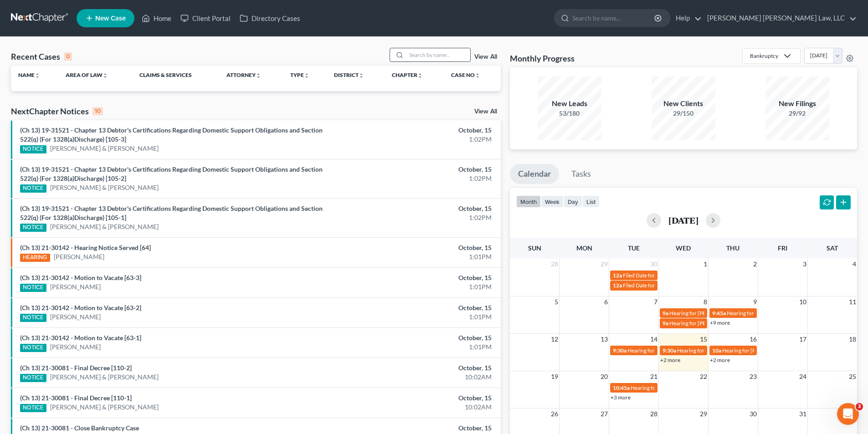 The width and height of the screenshot is (868, 434). Describe the element at coordinates (705, 265) in the screenshot. I see `span: 1` at that location.